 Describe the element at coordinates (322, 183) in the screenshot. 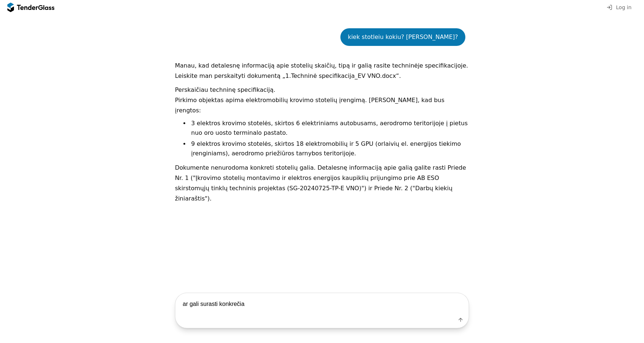

I see `p: Dokumente nenurodoma konkreti stotelių galia. Detalesnę informaciją apie galią galite rasti Pried...` at that location.